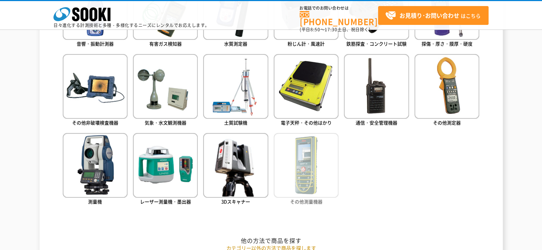  Describe the element at coordinates (95, 91) in the screenshot. I see `a: その他非破壊検査機器` at that location.